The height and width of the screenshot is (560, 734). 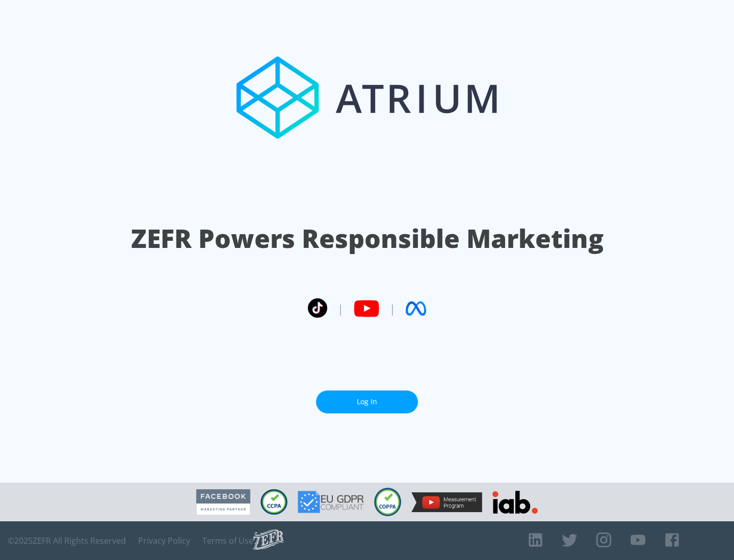 What do you see at coordinates (367, 402) in the screenshot?
I see `a: Log In` at bounding box center [367, 402].